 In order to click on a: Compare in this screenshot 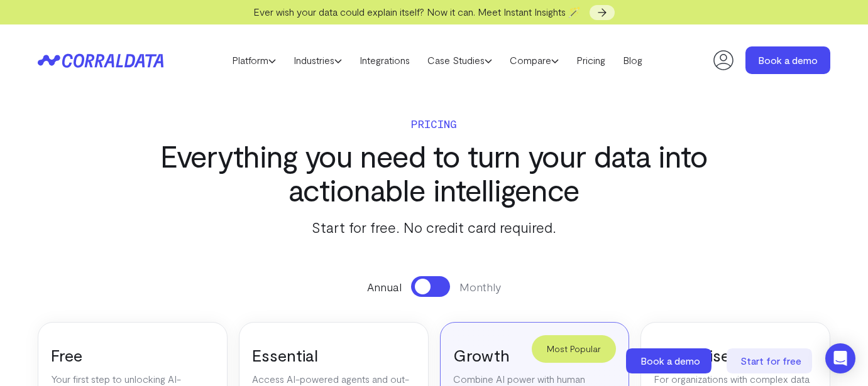, I will do `click(534, 61)`.